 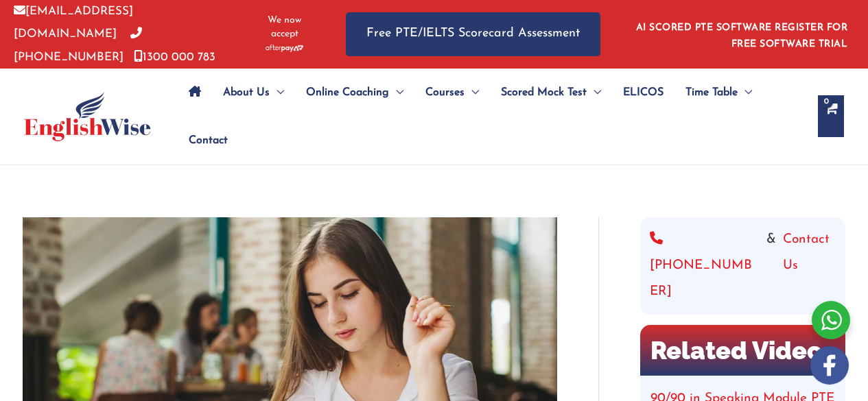 I want to click on nav: Site Navigation: Main Menu, so click(x=491, y=116).